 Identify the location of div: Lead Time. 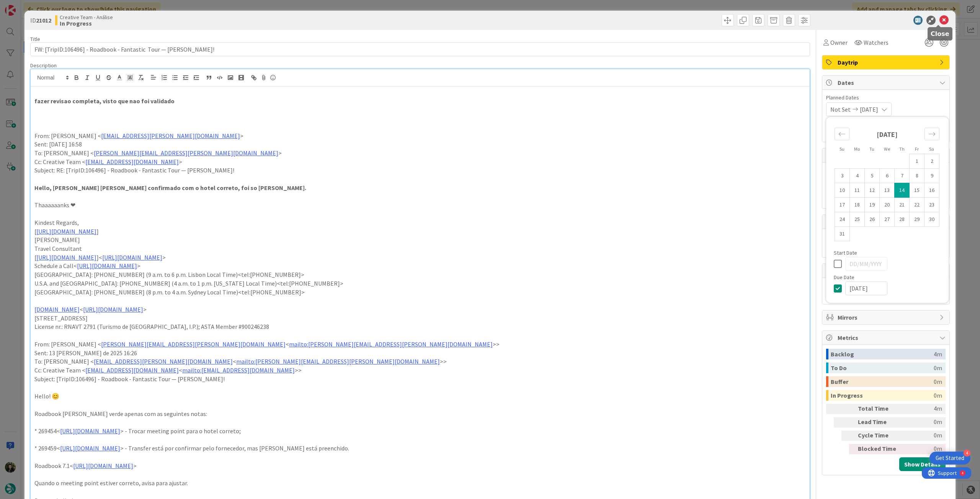
(879, 422).